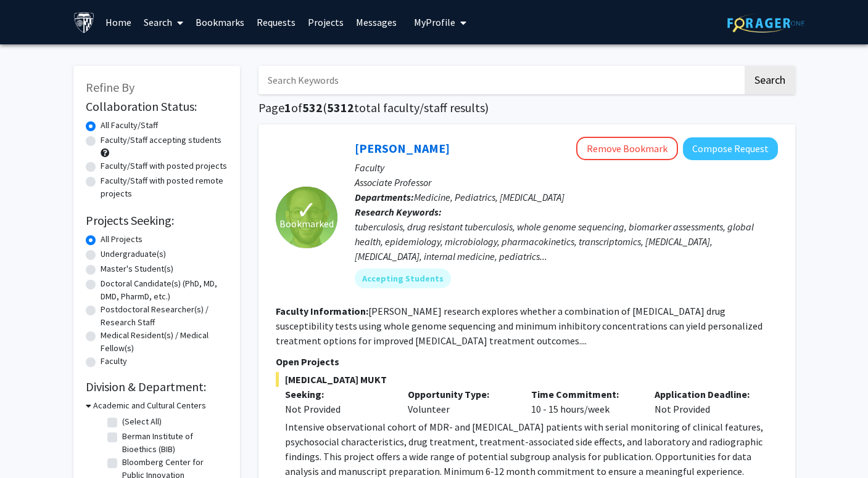 This screenshot has width=868, height=478. Describe the element at coordinates (566, 168) in the screenshot. I see `p: Faculty` at that location.